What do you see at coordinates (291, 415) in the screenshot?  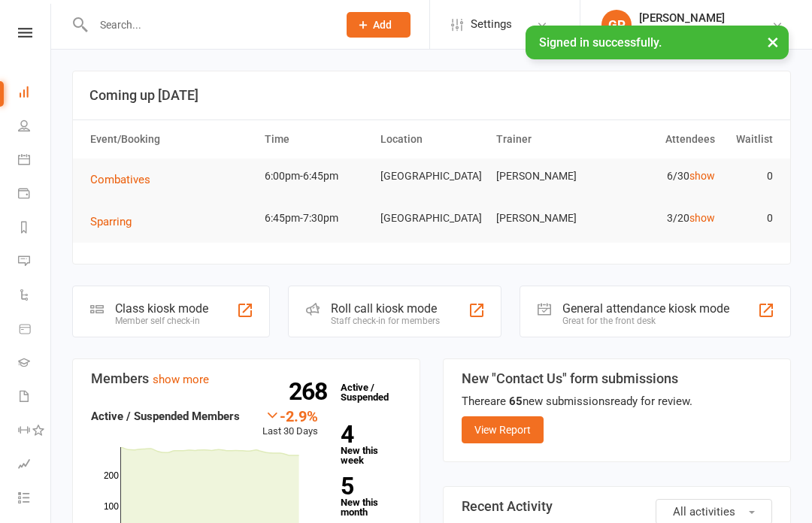 I see `div: -2.9%` at bounding box center [291, 415].